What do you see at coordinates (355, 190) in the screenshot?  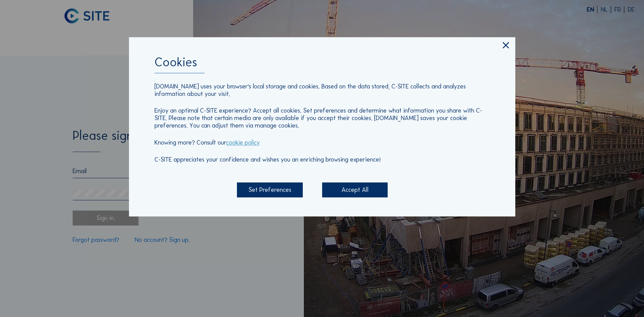 I see `div: Accept All` at bounding box center [355, 190].